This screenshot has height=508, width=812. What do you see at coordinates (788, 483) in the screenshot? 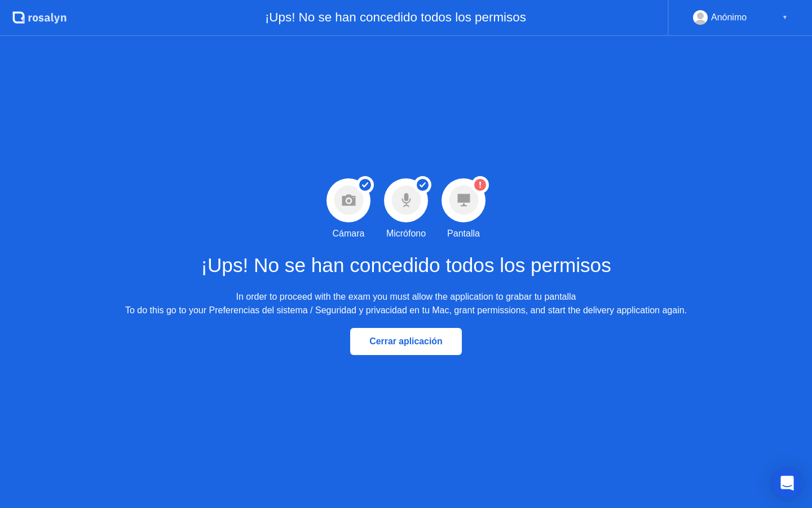
I see `div: Open Intercom Messenger` at bounding box center [788, 483].